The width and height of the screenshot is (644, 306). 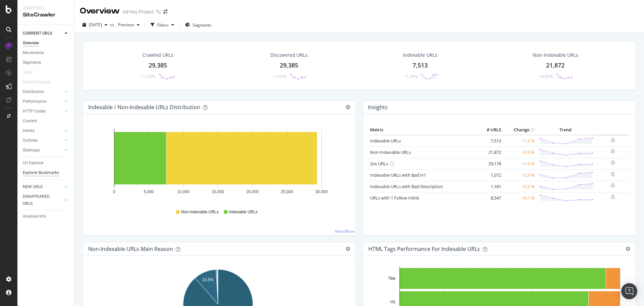 I want to click on div: Indexable / Non-Indexable URLs Distribution, so click(x=144, y=107).